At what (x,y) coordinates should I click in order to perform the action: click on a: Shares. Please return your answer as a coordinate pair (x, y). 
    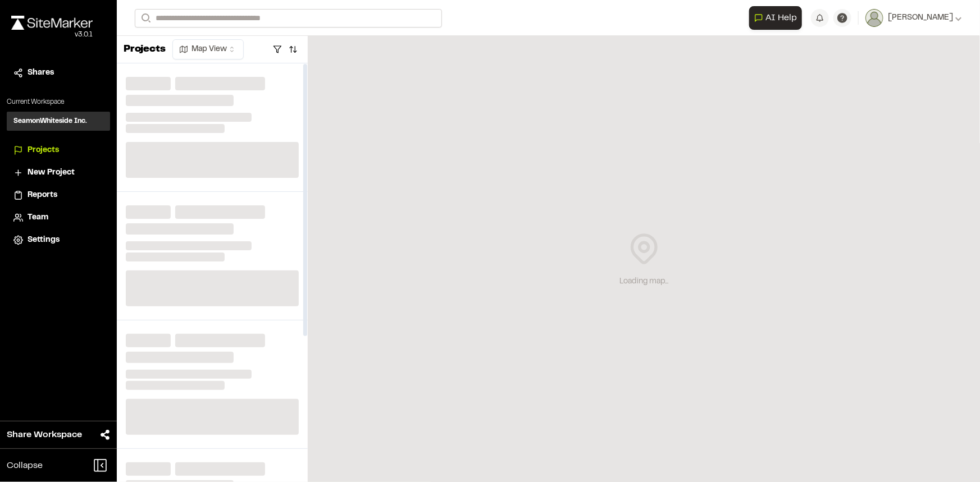
    Looking at the image, I should click on (58, 73).